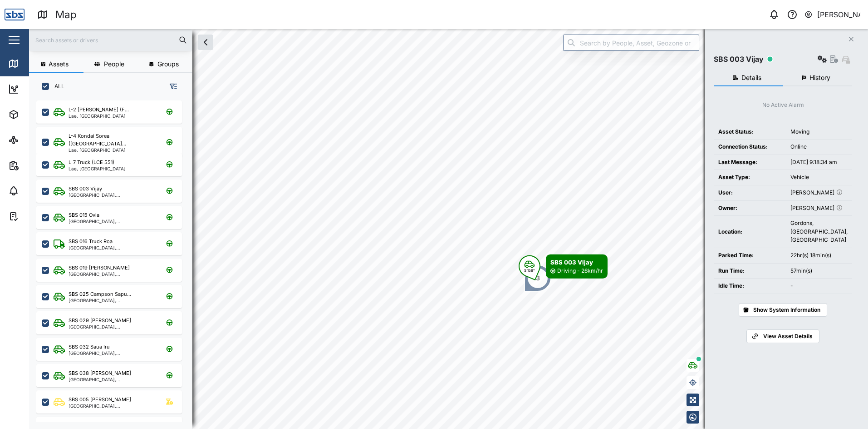  What do you see at coordinates (58, 64) in the screenshot?
I see `span: Assets` at bounding box center [58, 64].